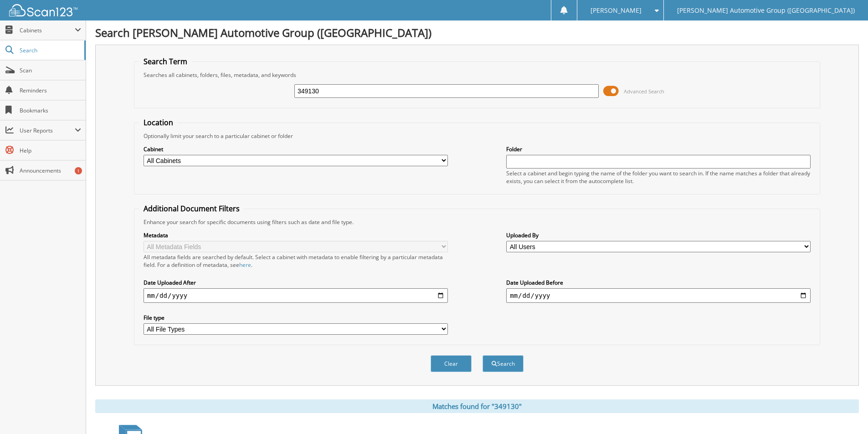  Describe the element at coordinates (50, 110) in the screenshot. I see `span: Bookmarks` at that location.